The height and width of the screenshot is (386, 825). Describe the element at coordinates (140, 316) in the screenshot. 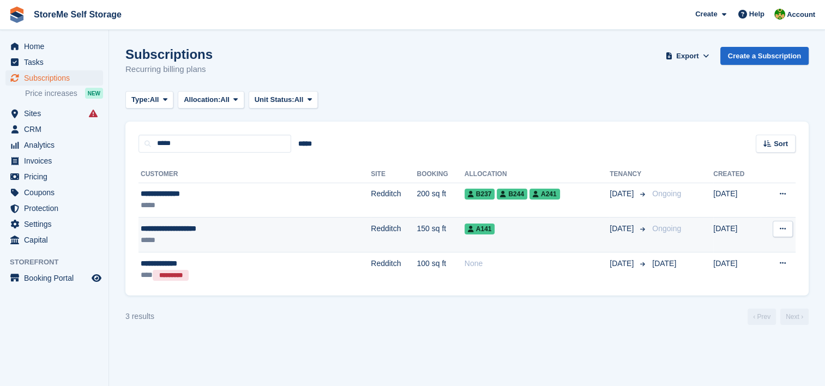

I see `div: 3 results` at that location.